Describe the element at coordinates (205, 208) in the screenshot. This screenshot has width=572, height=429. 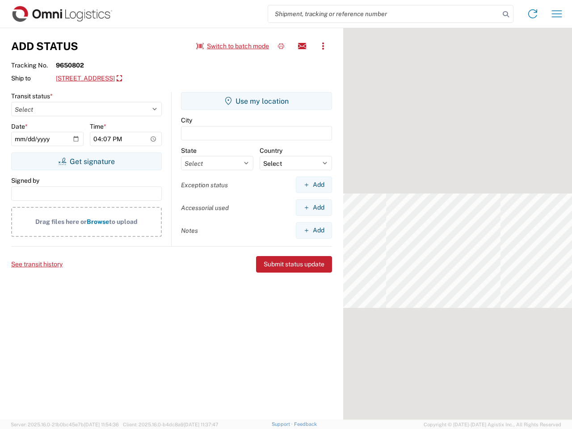
I see `label: Accessorial used` at that location.